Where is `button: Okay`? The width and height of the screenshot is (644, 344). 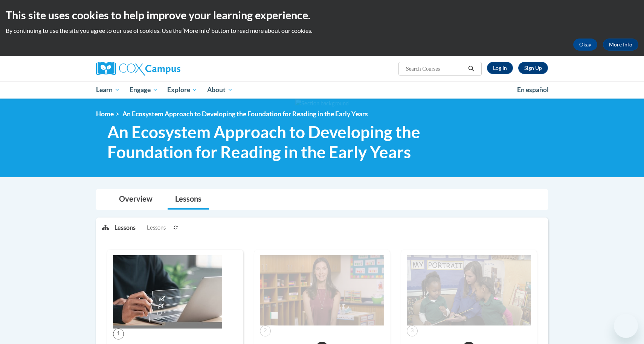 button: Okay is located at coordinates (586, 44).